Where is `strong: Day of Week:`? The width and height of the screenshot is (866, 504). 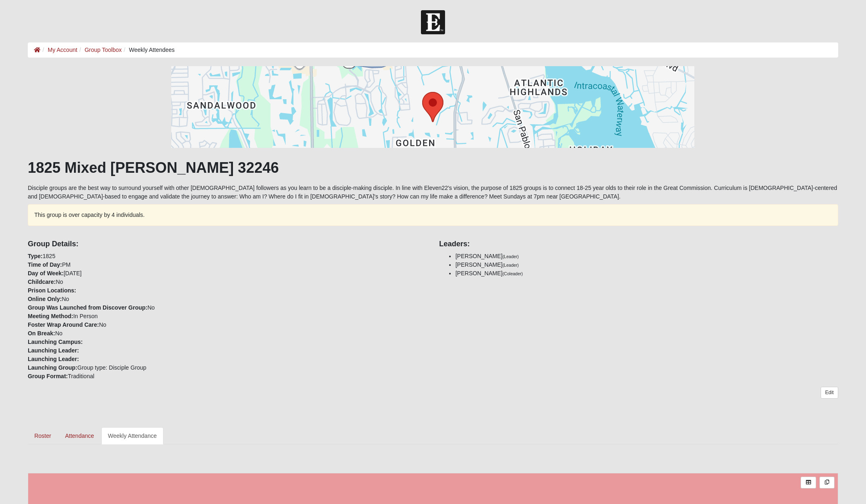
strong: Day of Week: is located at coordinates (46, 273).